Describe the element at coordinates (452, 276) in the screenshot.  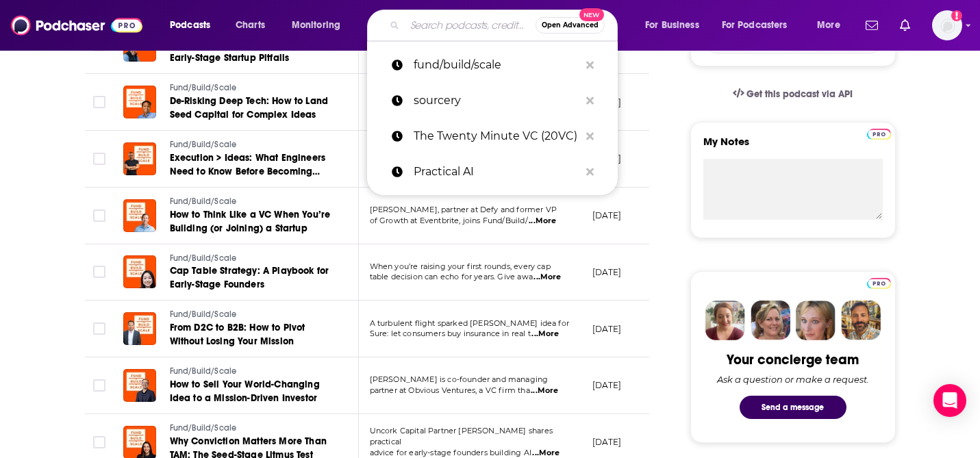
I see `span: table decision can echo for years. Give awa` at that location.